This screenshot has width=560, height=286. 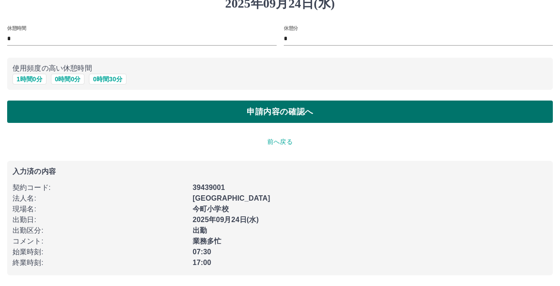 I want to click on b: 39439001, so click(x=209, y=187).